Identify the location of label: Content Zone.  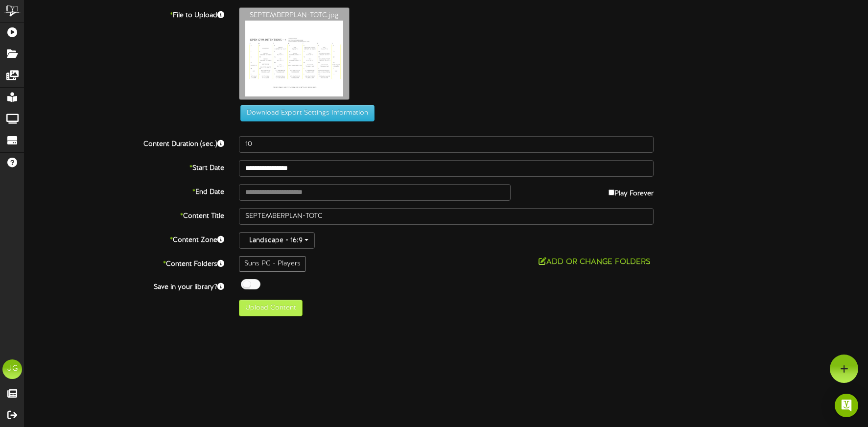
(125, 238).